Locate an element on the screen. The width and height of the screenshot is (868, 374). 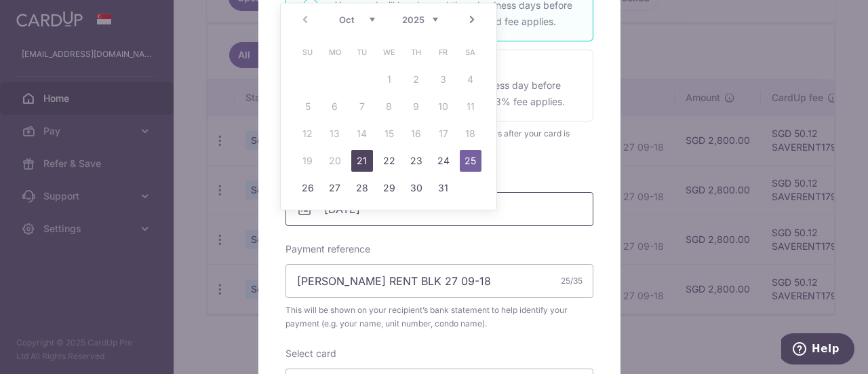
a: 29 is located at coordinates (390, 188).